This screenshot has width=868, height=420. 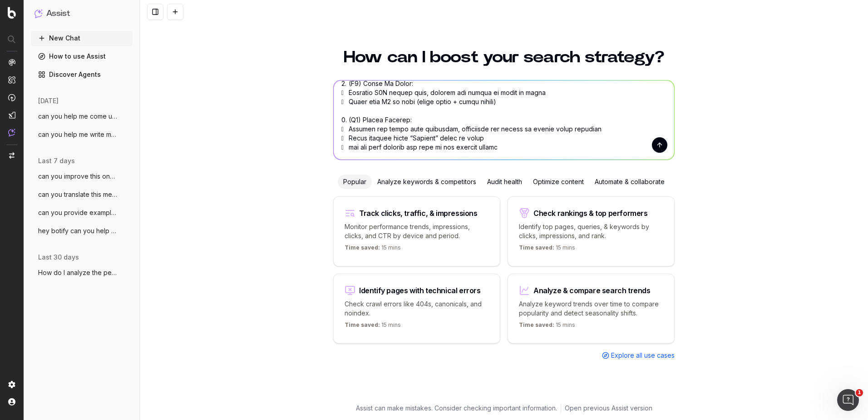 I want to click on button: New Chat, so click(x=82, y=38).